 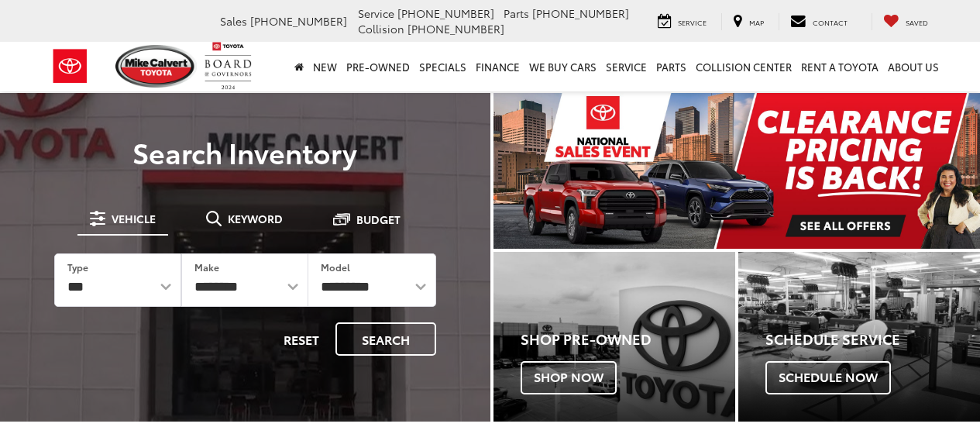 What do you see at coordinates (157, 66) in the screenshot?
I see `img: Mike Calvert Toyota` at bounding box center [157, 66].